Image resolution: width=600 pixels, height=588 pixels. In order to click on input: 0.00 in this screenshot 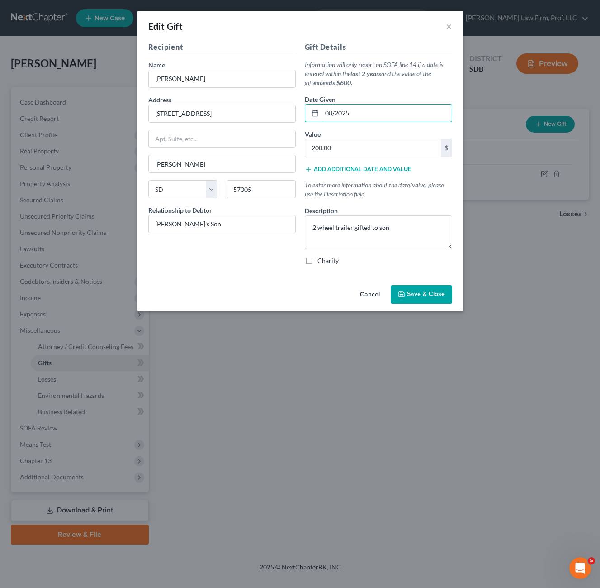, I will do `click(373, 148)`.